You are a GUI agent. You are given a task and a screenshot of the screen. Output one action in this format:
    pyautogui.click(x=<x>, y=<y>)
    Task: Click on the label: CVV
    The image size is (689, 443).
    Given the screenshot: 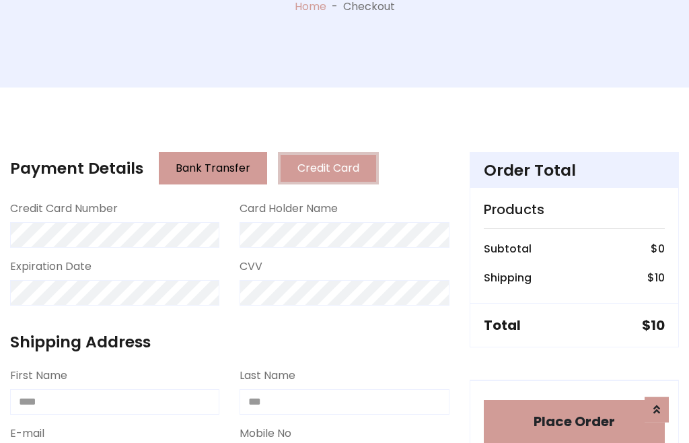 What is the action you would take?
    pyautogui.click(x=251, y=267)
    